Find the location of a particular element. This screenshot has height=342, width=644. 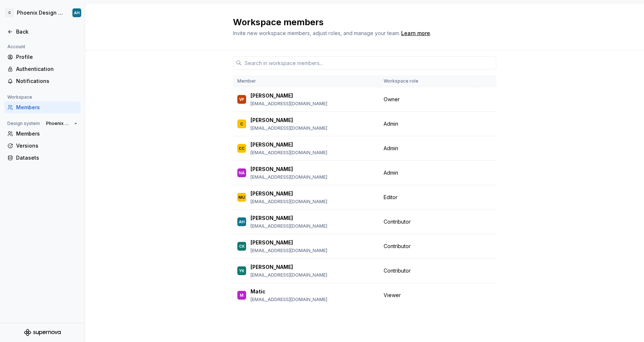

div: YK is located at coordinates (242, 271).